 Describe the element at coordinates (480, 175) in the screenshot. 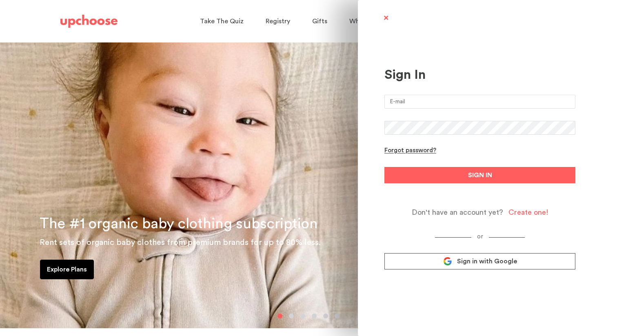

I see `button: SIGN IN` at that location.